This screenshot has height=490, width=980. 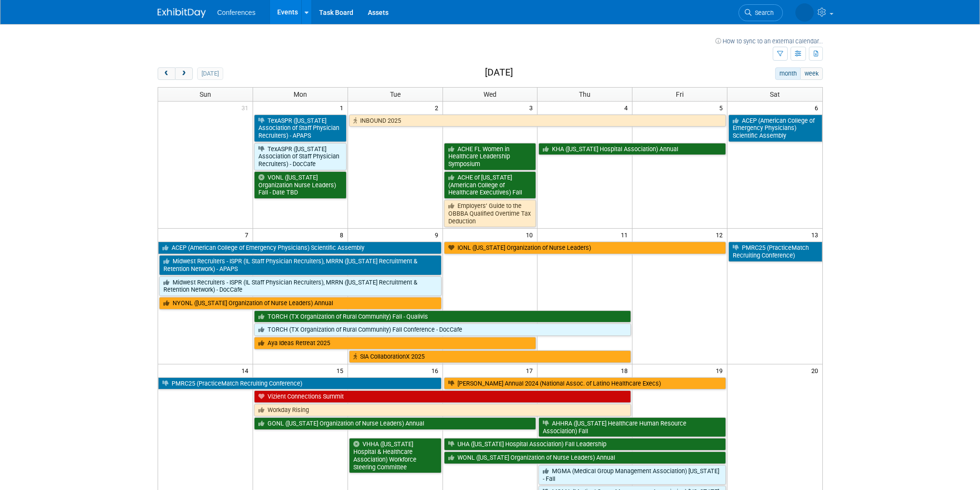 What do you see at coordinates (626, 370) in the screenshot?
I see `span: 18` at bounding box center [626, 370].